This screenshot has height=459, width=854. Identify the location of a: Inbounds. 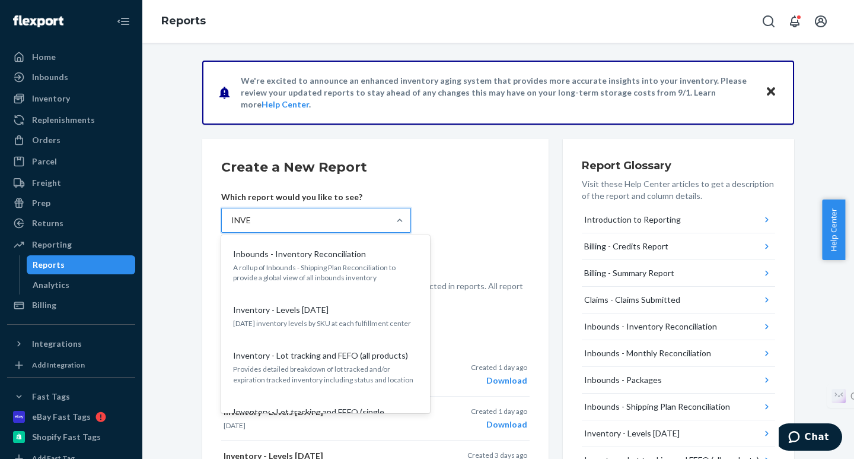
(71, 77).